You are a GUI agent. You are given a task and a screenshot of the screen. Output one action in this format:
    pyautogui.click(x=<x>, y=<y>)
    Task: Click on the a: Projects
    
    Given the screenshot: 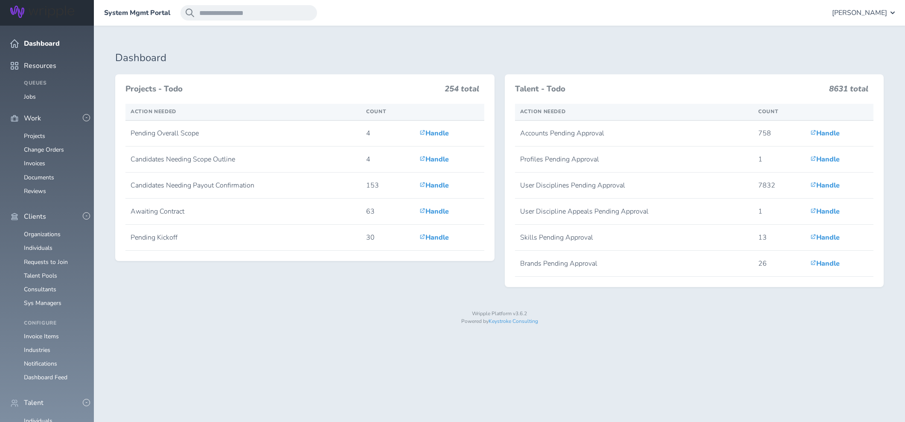 What is the action you would take?
    pyautogui.click(x=35, y=136)
    